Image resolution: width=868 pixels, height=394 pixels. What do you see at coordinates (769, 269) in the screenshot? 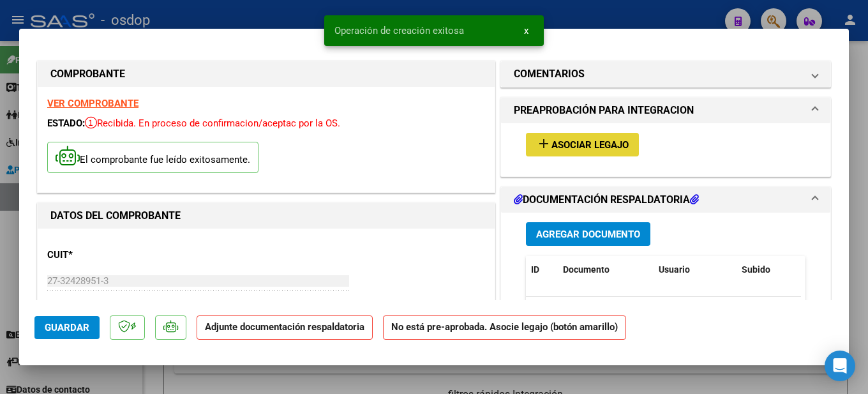
I see `datatable-header-cell: Subido` at bounding box center [769, 269].